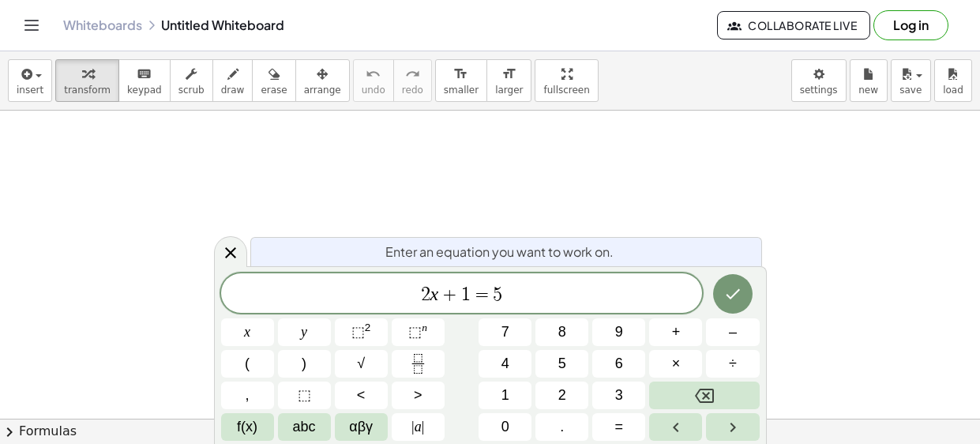 This screenshot has width=980, height=444. Describe the element at coordinates (732, 332) in the screenshot. I see `button: Minus` at that location.